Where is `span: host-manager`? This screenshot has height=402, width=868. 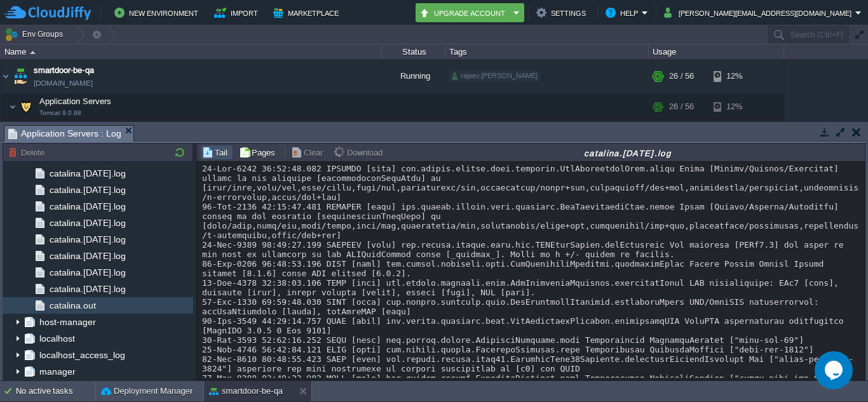 span: host-manager is located at coordinates (68, 322).